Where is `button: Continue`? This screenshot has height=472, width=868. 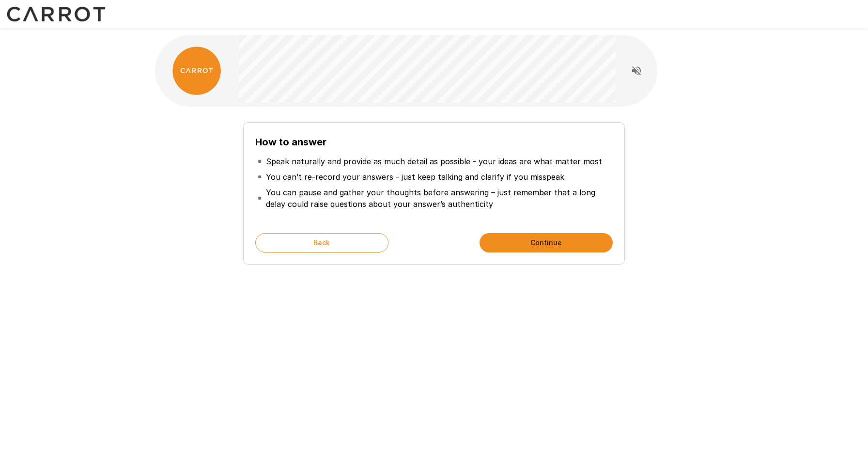
button: Continue is located at coordinates (546, 243).